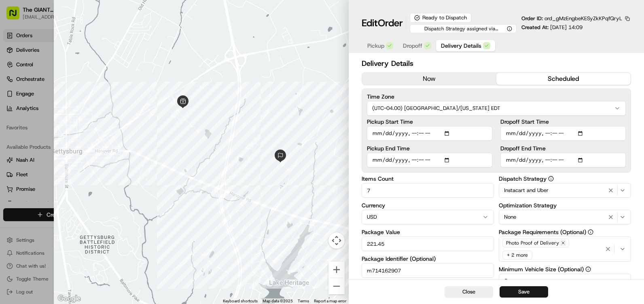  I want to click on button: Photo Proof of Delivery+ 2 more, so click(565, 249).